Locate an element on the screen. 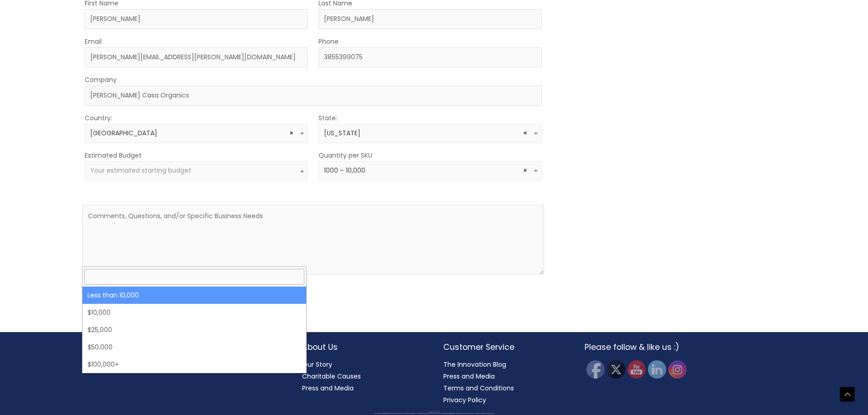  input: First Name is located at coordinates (196, 19).